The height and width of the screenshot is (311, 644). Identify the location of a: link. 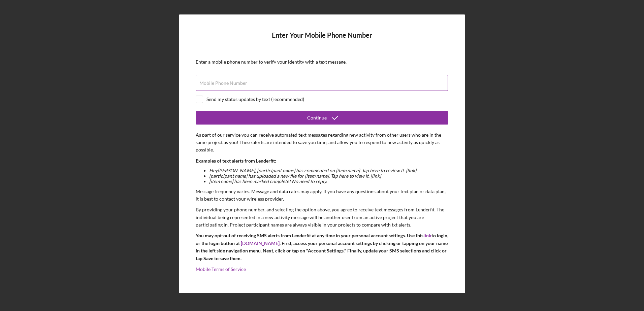
(428, 235).